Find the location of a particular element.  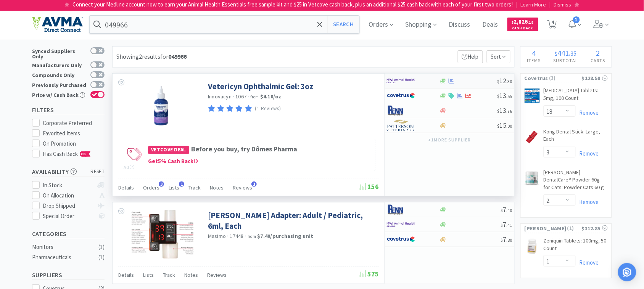

span: 2 is located at coordinates (598, 53).